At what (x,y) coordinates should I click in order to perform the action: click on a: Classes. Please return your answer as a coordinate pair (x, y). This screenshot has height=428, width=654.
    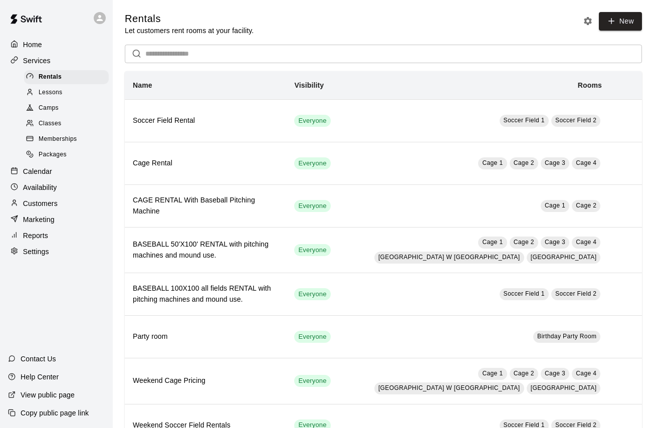
    Looking at the image, I should click on (68, 124).